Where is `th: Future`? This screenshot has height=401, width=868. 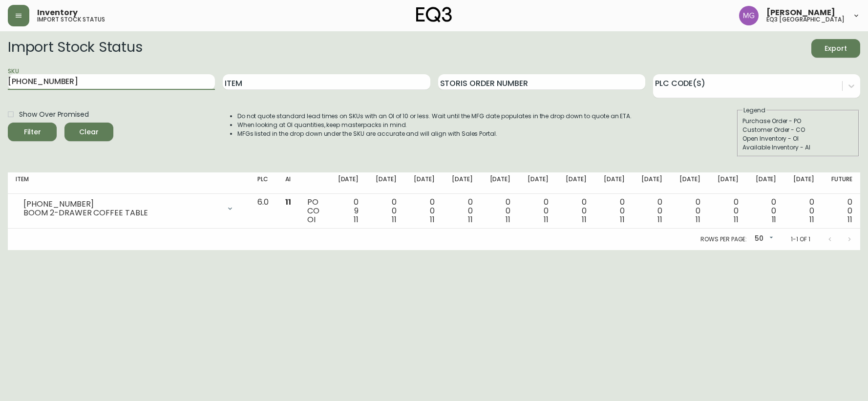
th: Future is located at coordinates (841, 183).